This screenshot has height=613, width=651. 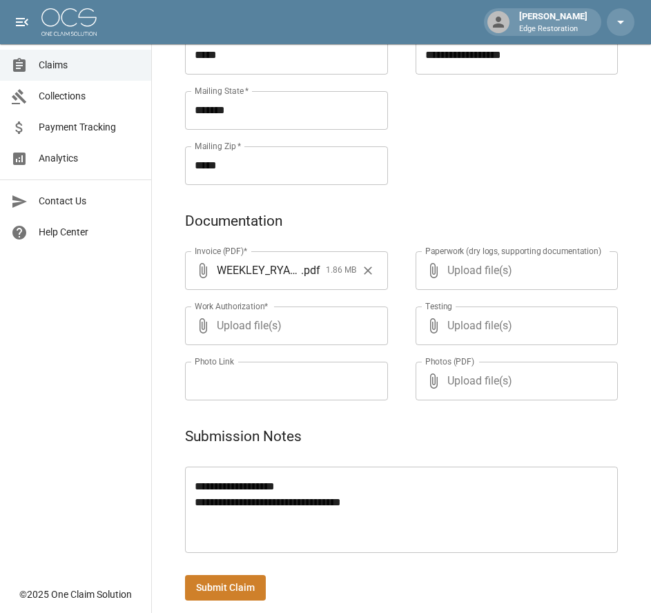 What do you see at coordinates (225, 588) in the screenshot?
I see `button: Submit Claim` at bounding box center [225, 588].